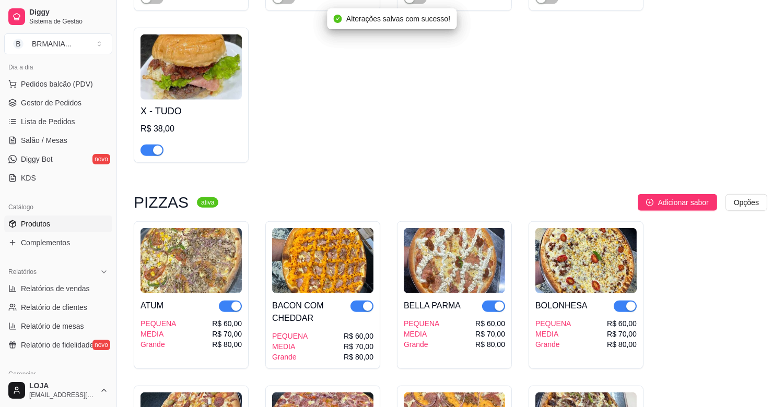 The height and width of the screenshot is (407, 784). Describe the element at coordinates (62, 386) in the screenshot. I see `span: LOJA` at that location.